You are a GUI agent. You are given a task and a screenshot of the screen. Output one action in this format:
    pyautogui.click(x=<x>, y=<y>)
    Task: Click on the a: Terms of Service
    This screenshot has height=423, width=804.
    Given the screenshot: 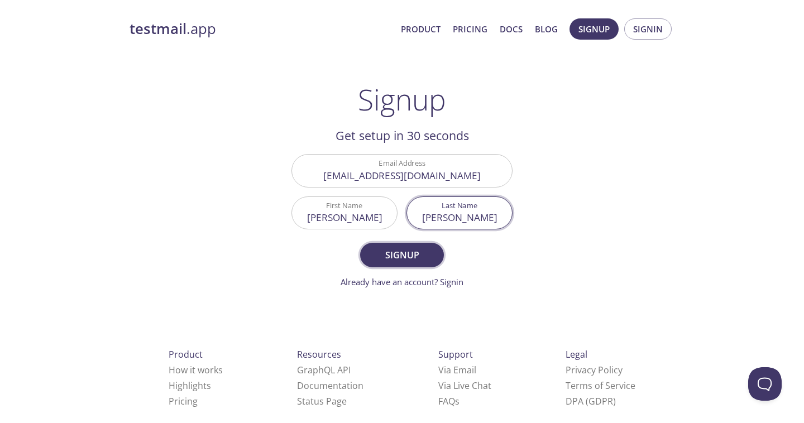 What is the action you would take?
    pyautogui.click(x=601, y=386)
    